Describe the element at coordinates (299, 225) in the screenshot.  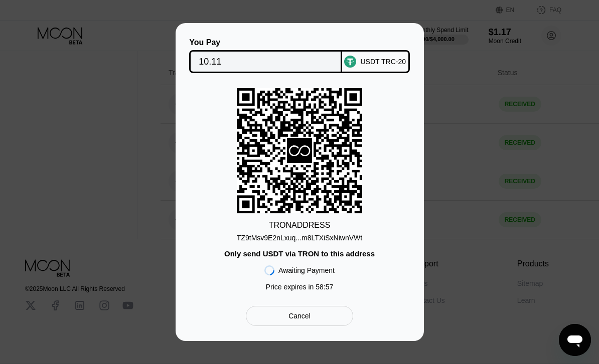
I see `div: TRON ADDRESS` at that location.